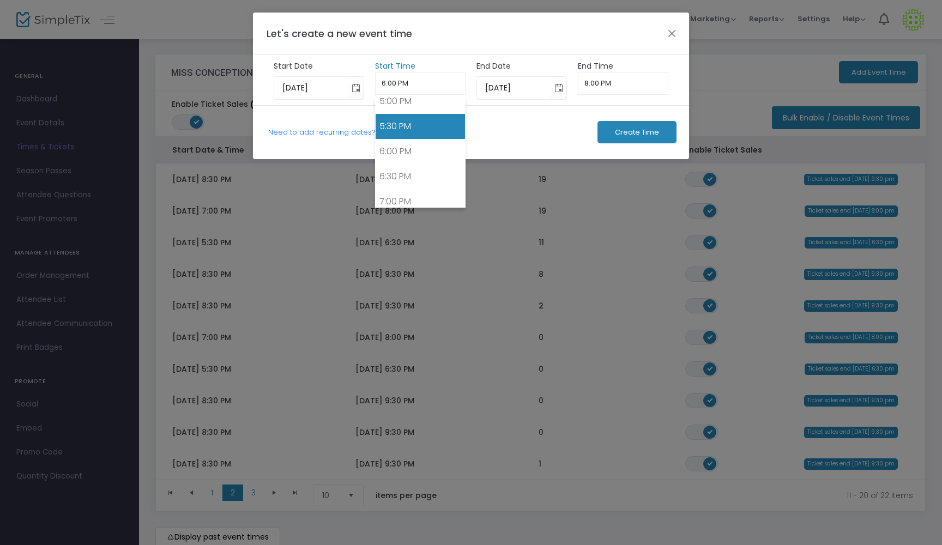  Describe the element at coordinates (420, 177) in the screenshot. I see `a: 6:30 PM` at that location.